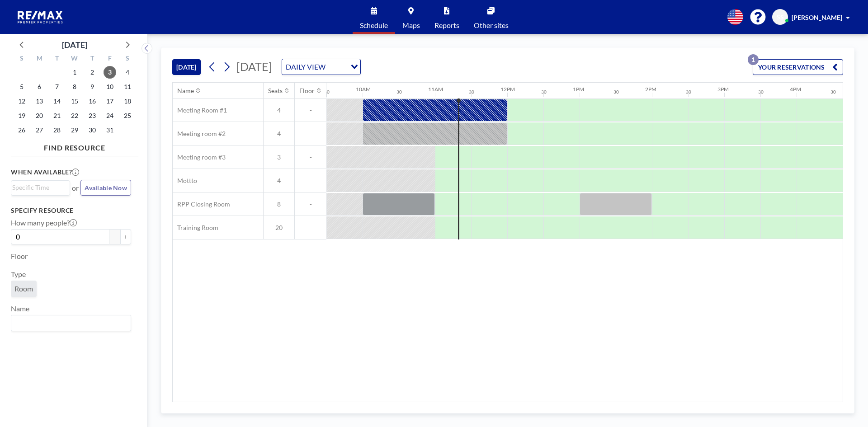 The width and height of the screenshot is (868, 427). Describe the element at coordinates (279, 227) in the screenshot. I see `span: 20` at that location.